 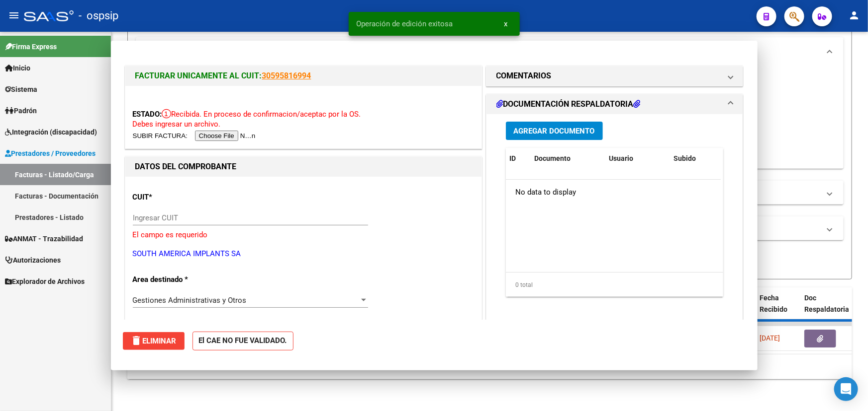 What do you see at coordinates (17, 68) in the screenshot?
I see `span: Inicio` at bounding box center [17, 68].